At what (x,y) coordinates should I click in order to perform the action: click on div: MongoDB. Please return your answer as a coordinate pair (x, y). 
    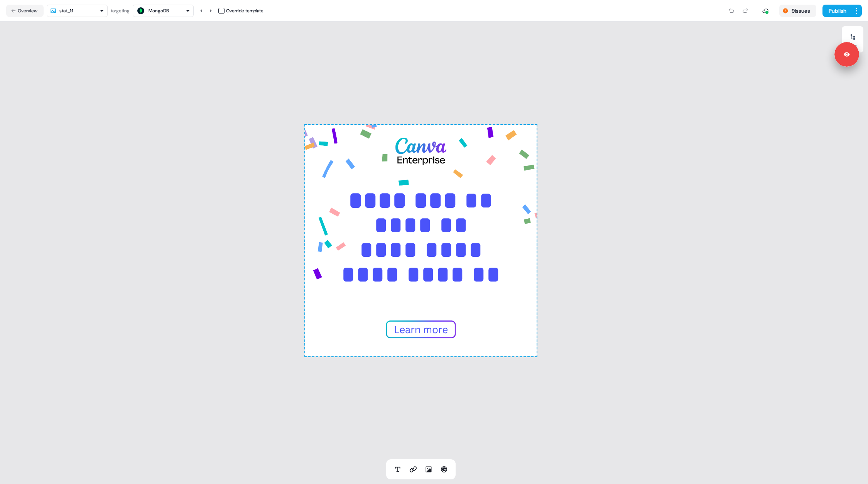
    Looking at the image, I should click on (159, 10).